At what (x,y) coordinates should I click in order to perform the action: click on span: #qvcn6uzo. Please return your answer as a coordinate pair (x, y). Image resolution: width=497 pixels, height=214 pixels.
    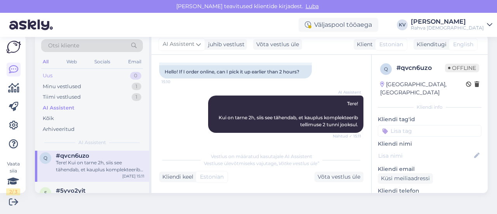
    Looking at the image, I should click on (73, 156).